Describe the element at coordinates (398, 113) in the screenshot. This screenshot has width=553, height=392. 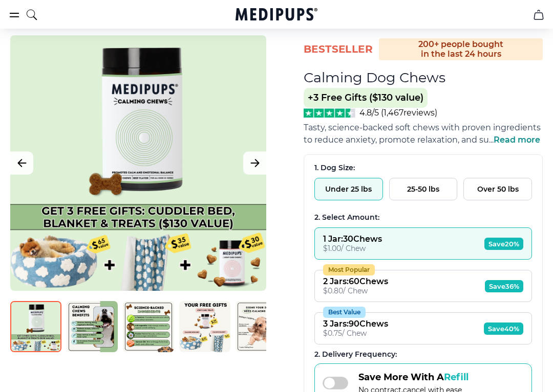
I see `span: 4.8/5 ( 1,467 reviews)` at that location.